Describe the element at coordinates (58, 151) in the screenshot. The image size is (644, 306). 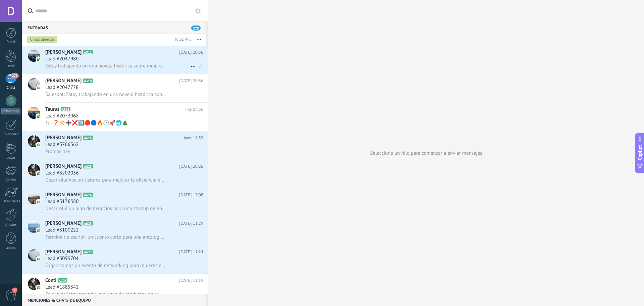
I see `span: Promos hay` at that location.